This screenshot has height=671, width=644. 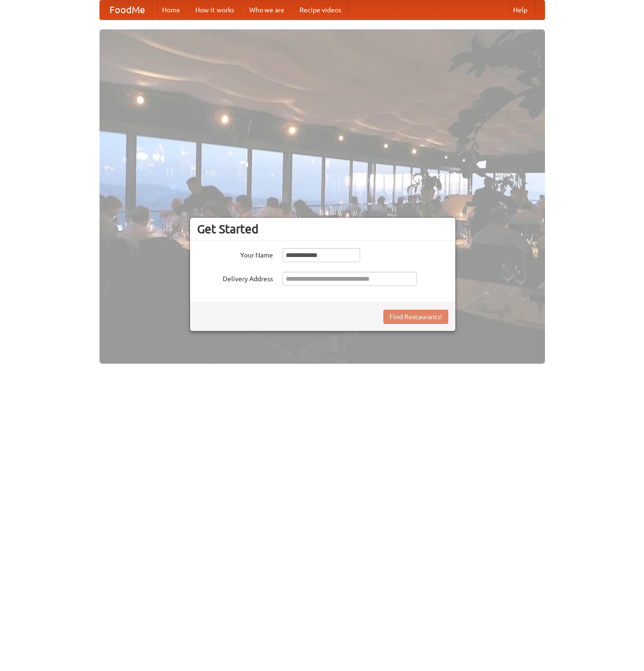 I want to click on a: Recipe videos, so click(x=321, y=10).